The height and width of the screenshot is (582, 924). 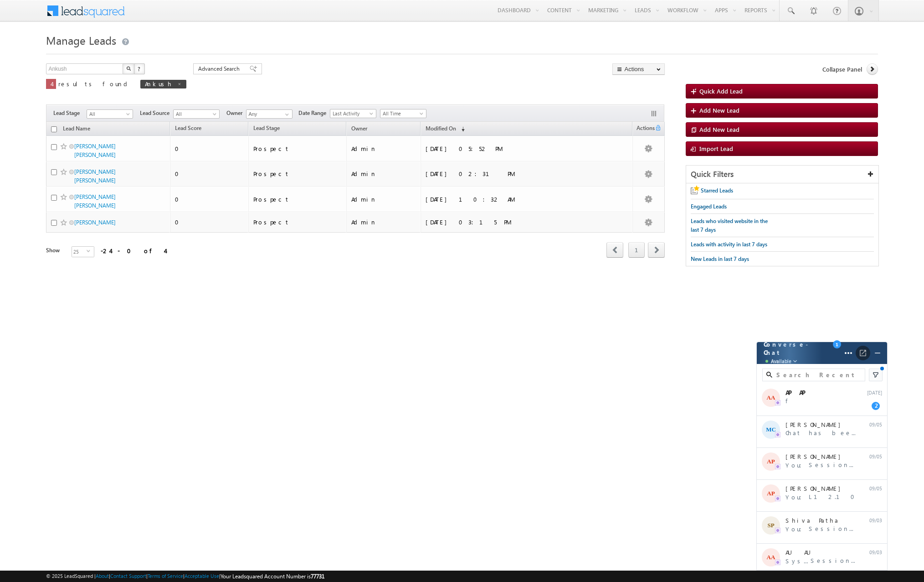 I want to click on span: Last Activity, so click(x=352, y=113).